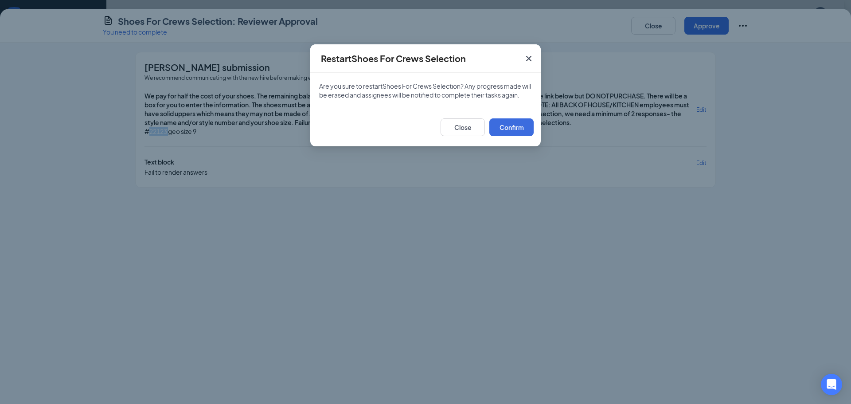  What do you see at coordinates (511, 127) in the screenshot?
I see `button: Confirm` at bounding box center [511, 127].